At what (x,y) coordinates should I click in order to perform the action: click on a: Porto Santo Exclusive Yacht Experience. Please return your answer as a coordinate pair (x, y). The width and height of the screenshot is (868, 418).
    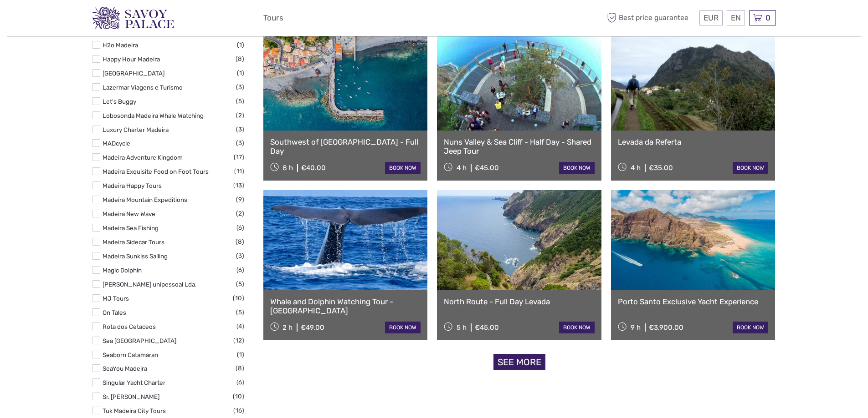
    Looking at the image, I should click on (692, 302).